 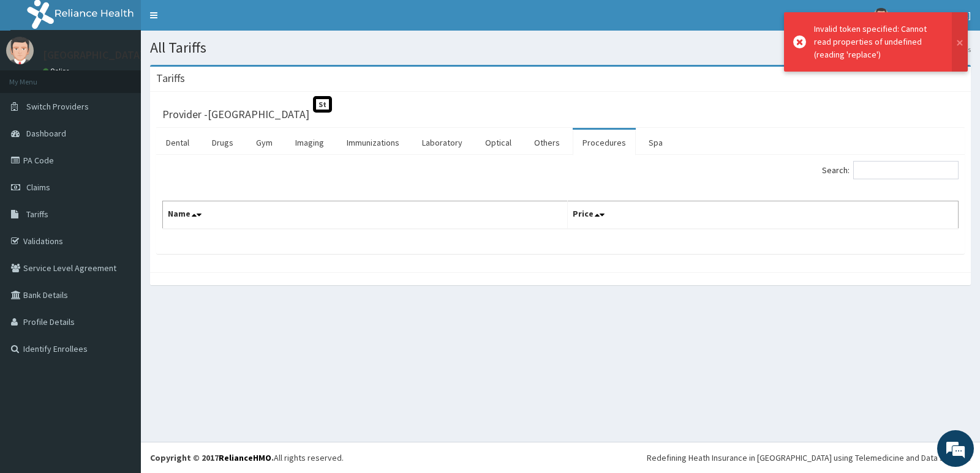 What do you see at coordinates (216, 21) in the screenshot?
I see `div: Minimize live chat window` at bounding box center [216, 21].